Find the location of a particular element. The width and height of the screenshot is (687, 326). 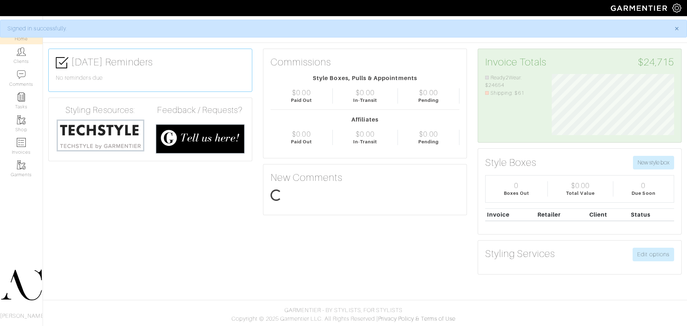

span: Copyright © 2025 Garmentier LLC. All Rights Reserved. is located at coordinates (304, 319).